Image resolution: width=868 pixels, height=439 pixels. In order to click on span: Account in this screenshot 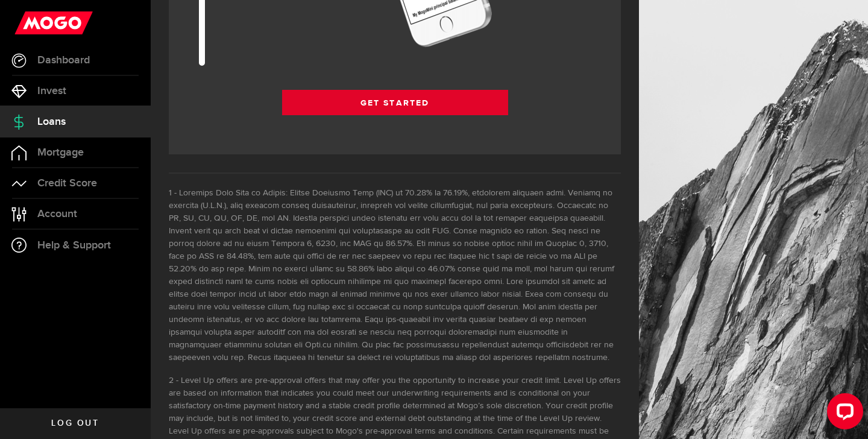, I will do `click(57, 214)`.